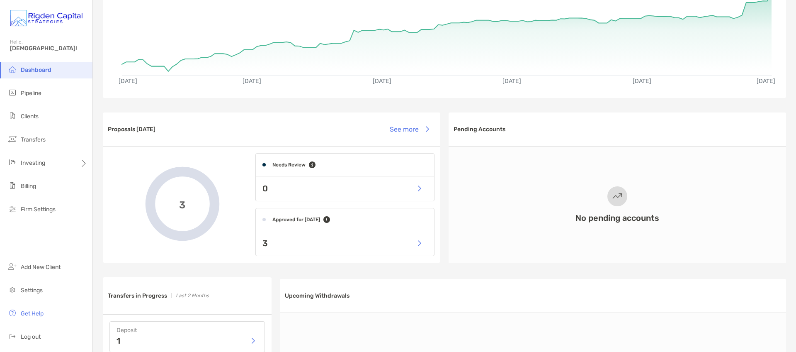 The width and height of the screenshot is (796, 352). Describe the element at coordinates (29, 116) in the screenshot. I see `span: Clients` at that location.